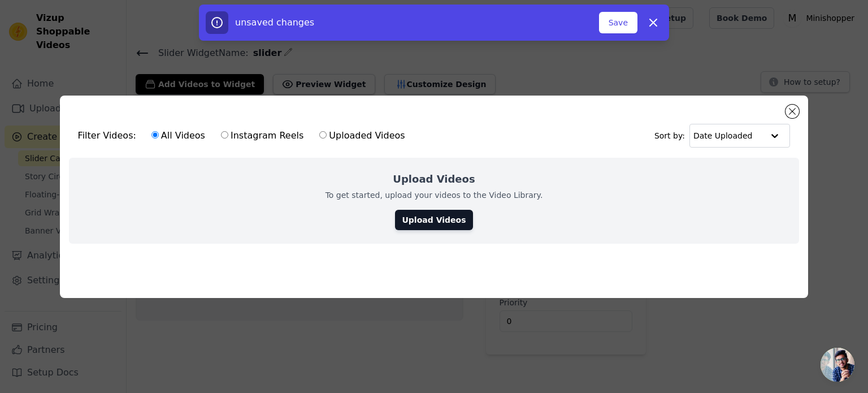 The height and width of the screenshot is (393, 868). What do you see at coordinates (722, 136) in the screenshot?
I see `div: Sort by:` at bounding box center [722, 136].